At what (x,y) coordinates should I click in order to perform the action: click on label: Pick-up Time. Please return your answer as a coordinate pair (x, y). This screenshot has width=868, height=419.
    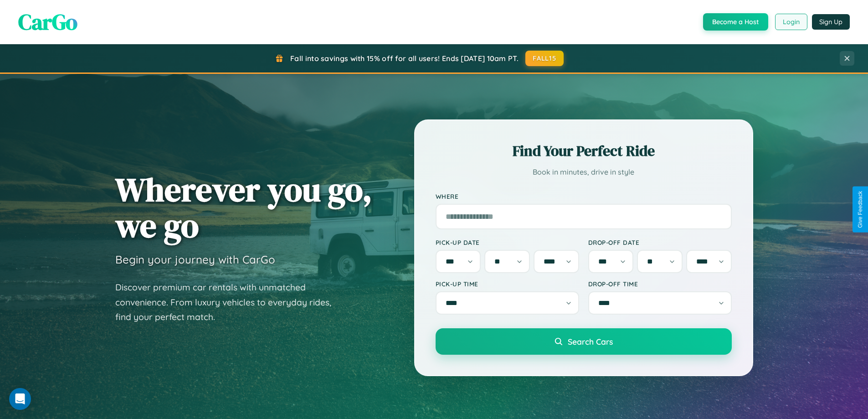
    Looking at the image, I should click on (507, 284).